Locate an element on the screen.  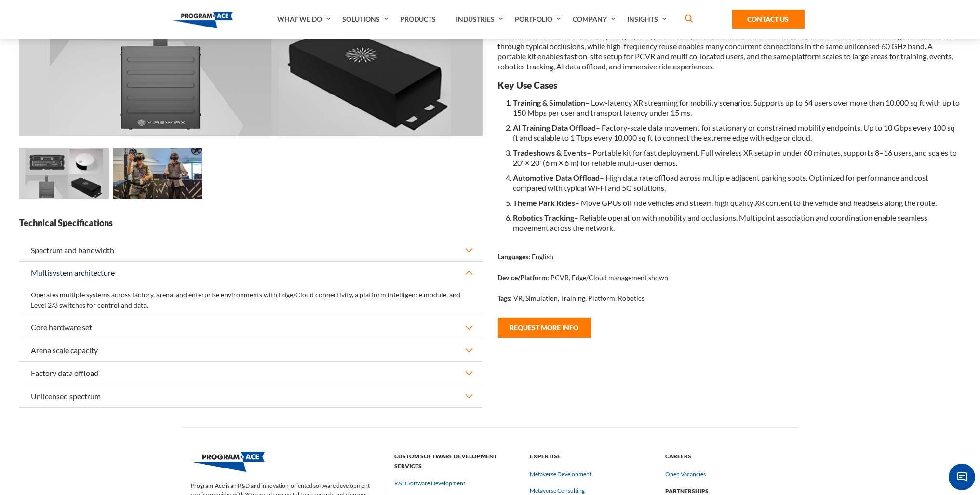
button: Unlicensed spectrum is located at coordinates (251, 396).